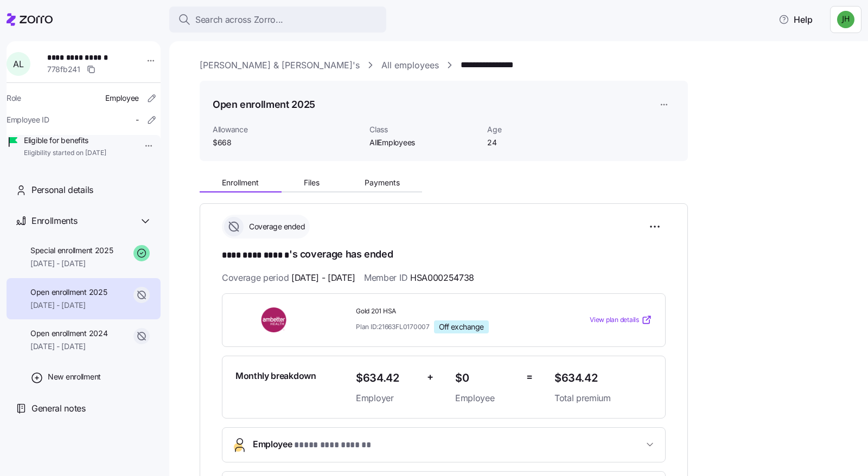 The width and height of the screenshot is (868, 476). I want to click on img: Ambetter, so click(274, 320).